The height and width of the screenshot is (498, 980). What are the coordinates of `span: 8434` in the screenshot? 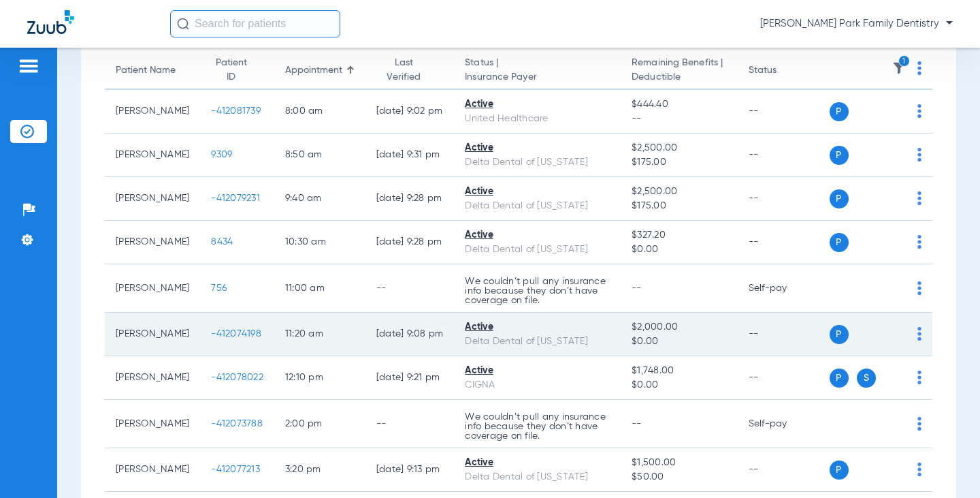 It's located at (222, 242).